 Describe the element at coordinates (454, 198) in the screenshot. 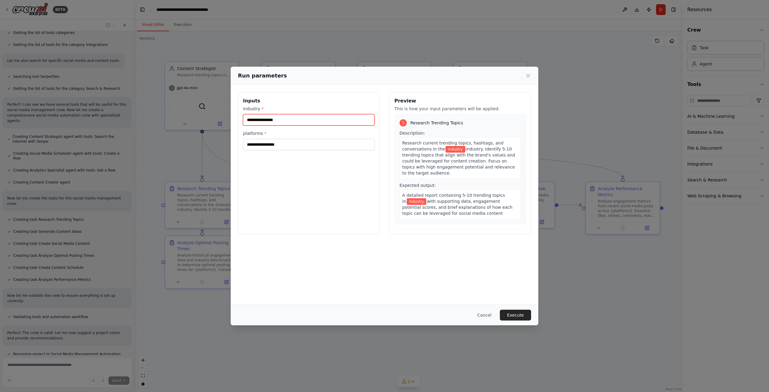

I see `span: A detailed report containing 5-10 trending topics in` at that location.